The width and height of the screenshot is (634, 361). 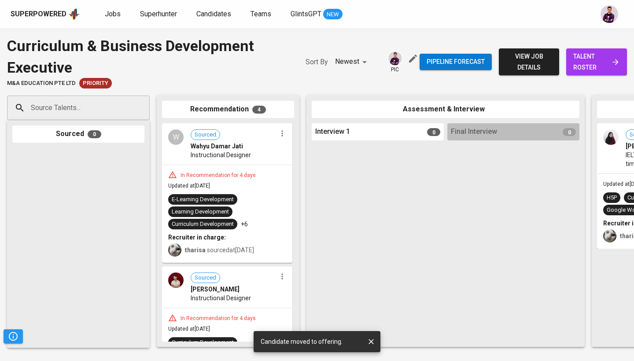 I want to click on span: Teams, so click(x=261, y=14).